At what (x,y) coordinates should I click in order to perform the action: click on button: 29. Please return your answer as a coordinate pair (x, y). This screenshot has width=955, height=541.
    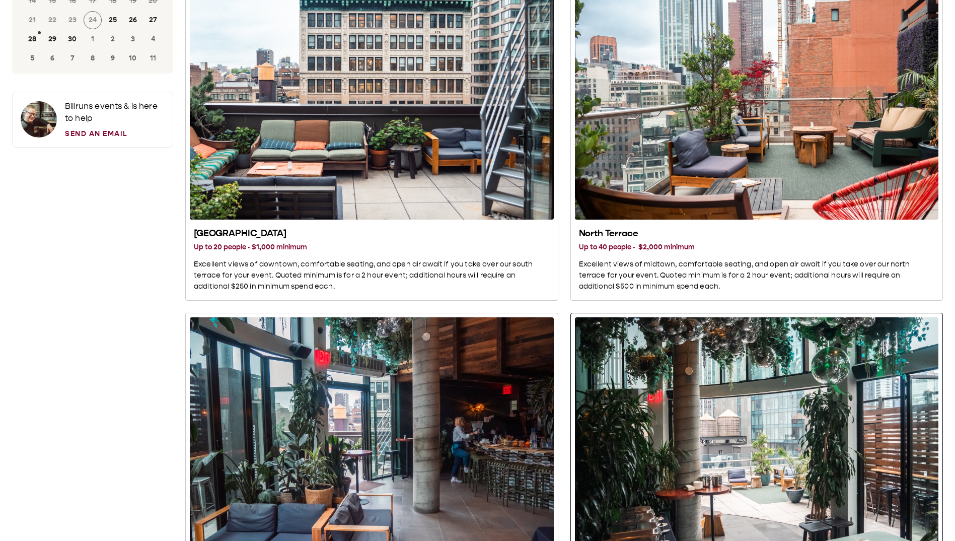
    Looking at the image, I should click on (52, 39).